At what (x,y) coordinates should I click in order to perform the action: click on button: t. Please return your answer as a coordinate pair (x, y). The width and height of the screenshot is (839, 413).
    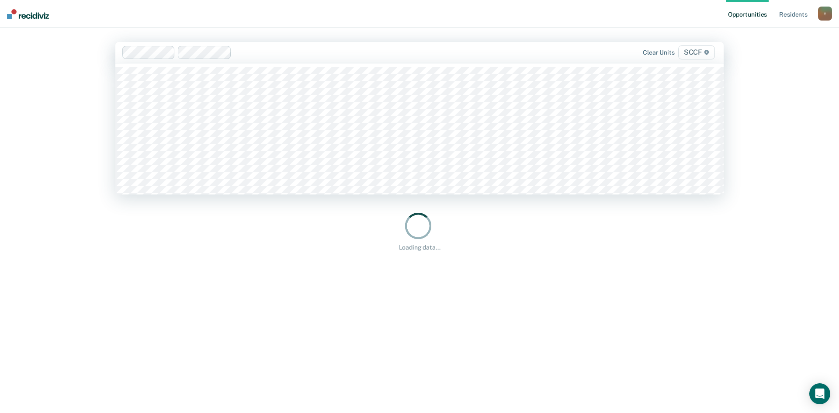
    Looking at the image, I should click on (825, 14).